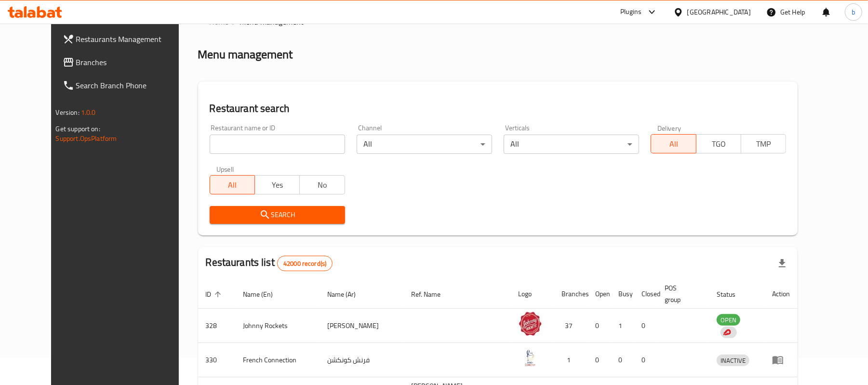 The image size is (868, 385). I want to click on td: 37, so click(571, 325).